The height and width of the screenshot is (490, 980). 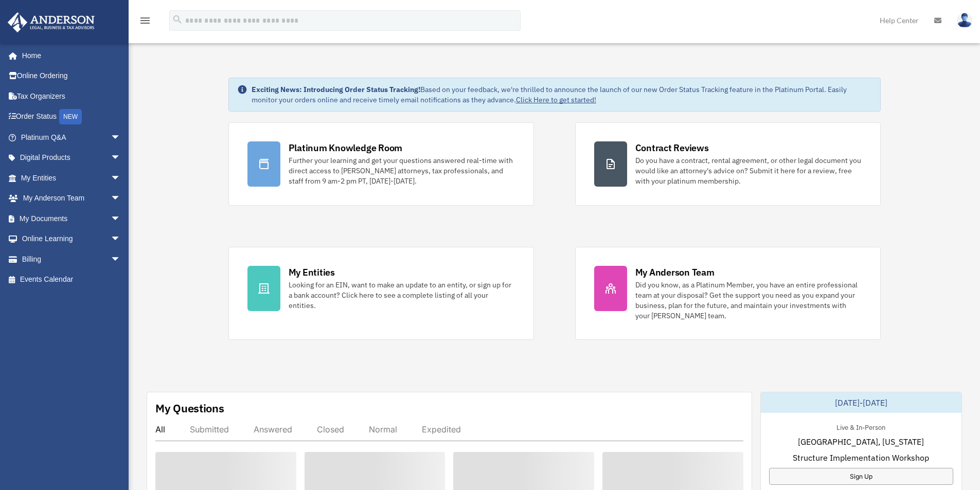 I want to click on i: menu, so click(x=145, y=20).